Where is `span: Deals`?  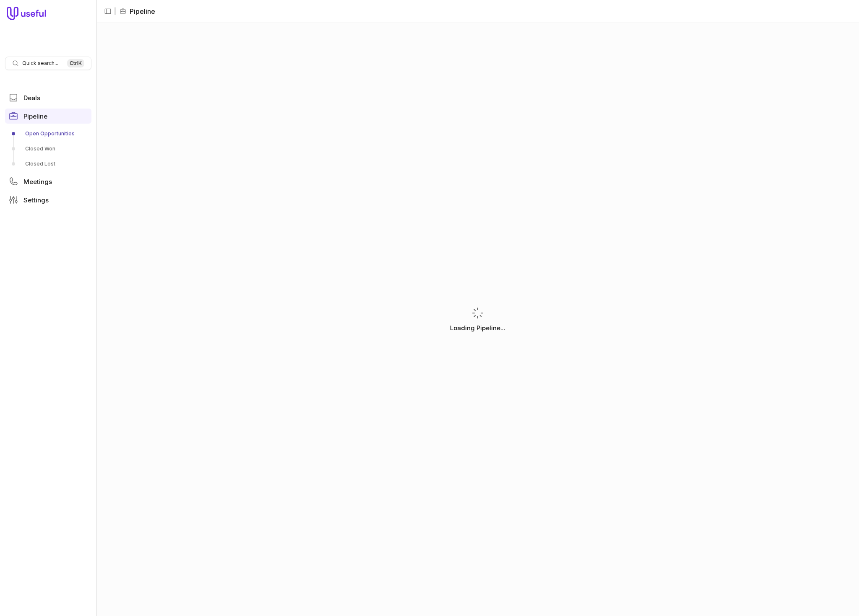
span: Deals is located at coordinates (31, 98).